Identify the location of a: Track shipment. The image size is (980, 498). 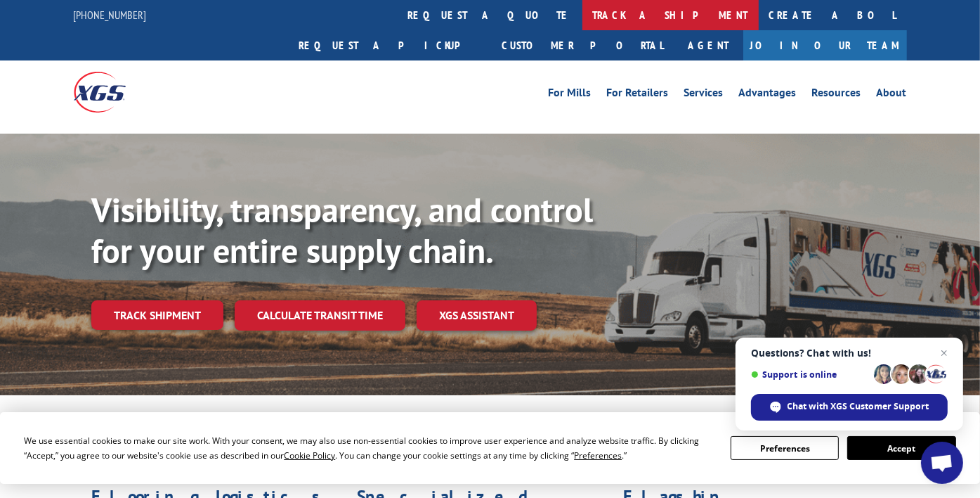
(157, 315).